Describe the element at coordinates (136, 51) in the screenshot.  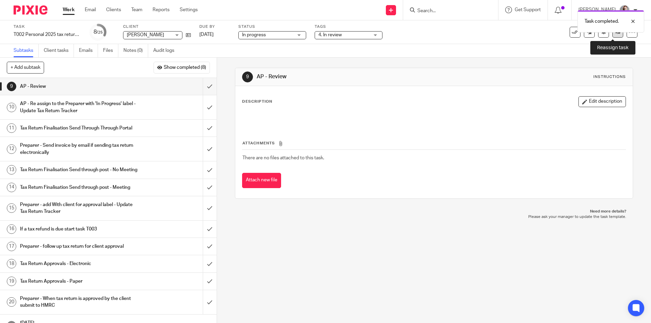
I see `a: Notes (0)` at that location.